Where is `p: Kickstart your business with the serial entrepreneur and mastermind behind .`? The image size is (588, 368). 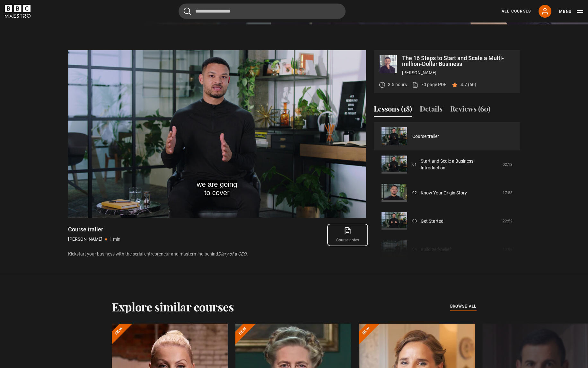 p: Kickstart your business with the serial entrepreneur and mastermind behind . is located at coordinates (217, 254).